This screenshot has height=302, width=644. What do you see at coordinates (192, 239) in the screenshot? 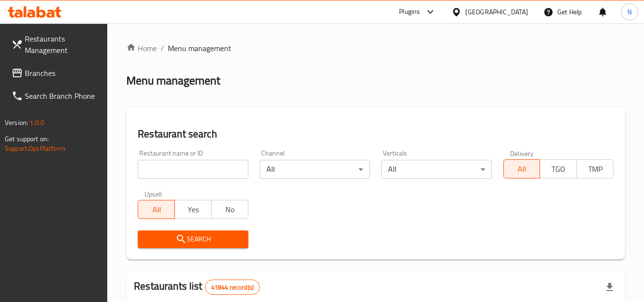
I see `span: Search` at bounding box center [192, 239].